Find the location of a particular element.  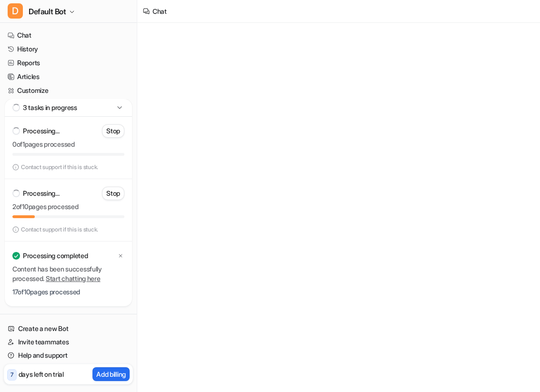

button: Add billing is located at coordinates (111, 374).